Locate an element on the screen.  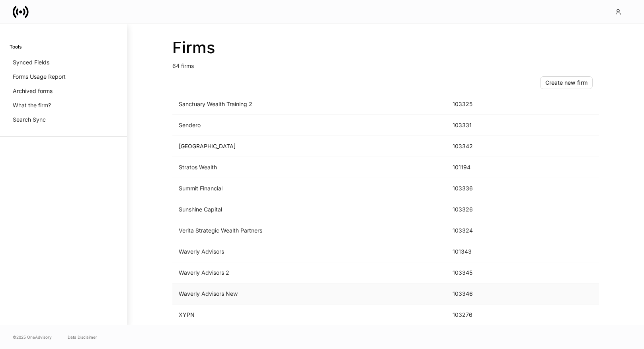
td: 103345 is located at coordinates (476, 273).